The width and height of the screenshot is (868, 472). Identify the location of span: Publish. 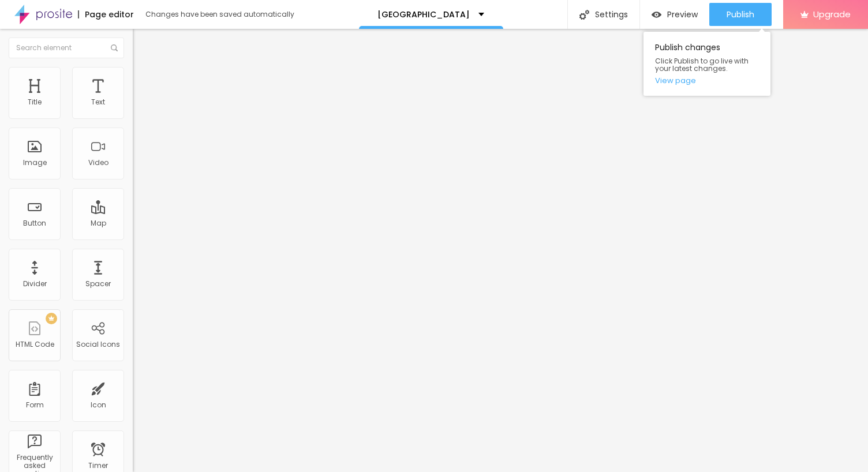
(741, 14).